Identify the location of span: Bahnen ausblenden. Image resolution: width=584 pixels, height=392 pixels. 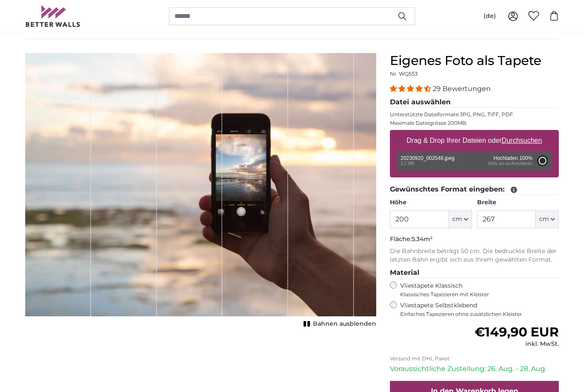
(344, 324).